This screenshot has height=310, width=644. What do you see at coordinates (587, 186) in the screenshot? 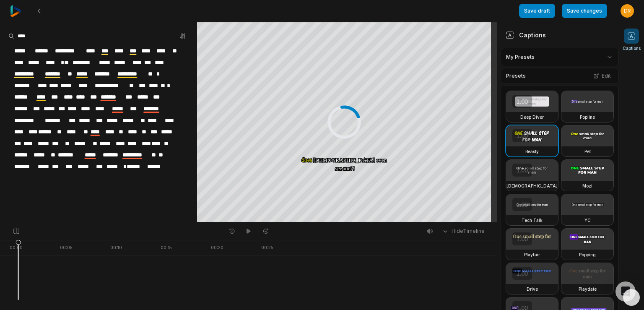
I see `h3: Mozi` at bounding box center [587, 186].